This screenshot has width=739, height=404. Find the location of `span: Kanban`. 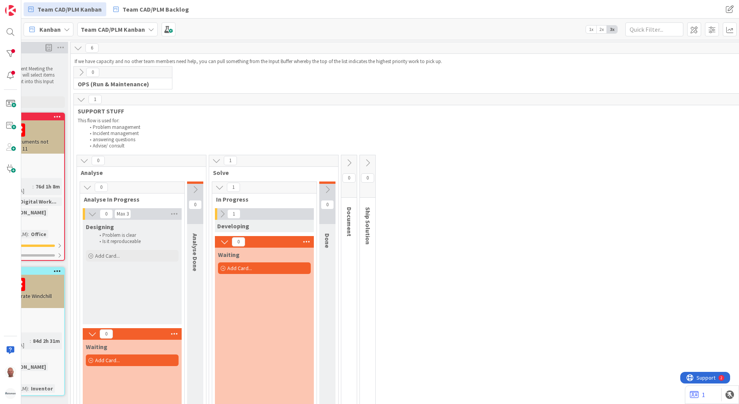

span: Kanban is located at coordinates (50, 29).